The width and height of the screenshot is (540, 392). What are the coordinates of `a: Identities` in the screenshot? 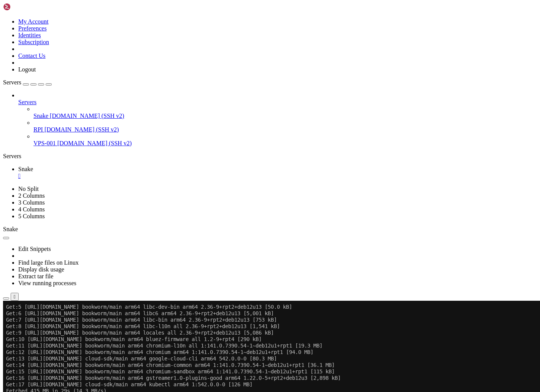 It's located at (30, 35).